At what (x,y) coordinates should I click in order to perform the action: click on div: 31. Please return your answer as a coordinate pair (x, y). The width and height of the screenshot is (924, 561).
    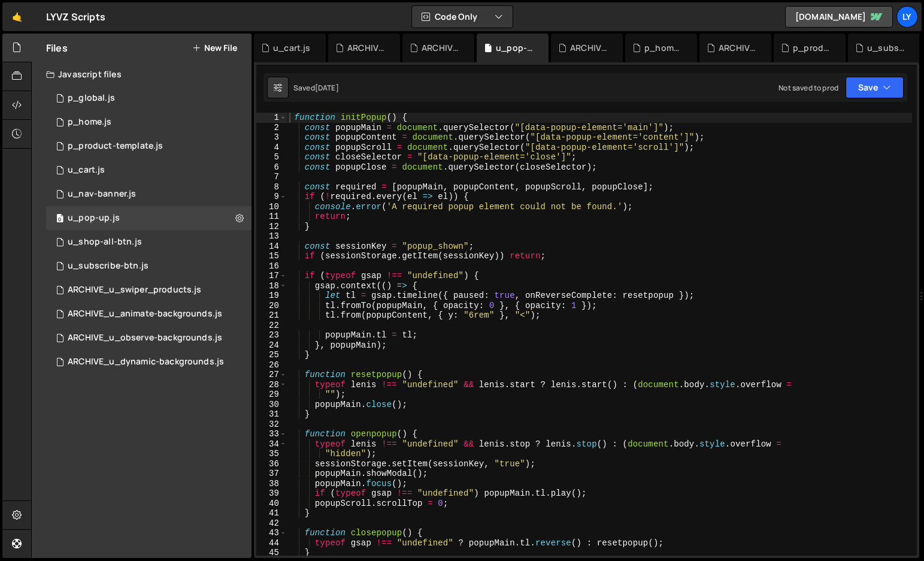
    Looking at the image, I should click on (271, 414).